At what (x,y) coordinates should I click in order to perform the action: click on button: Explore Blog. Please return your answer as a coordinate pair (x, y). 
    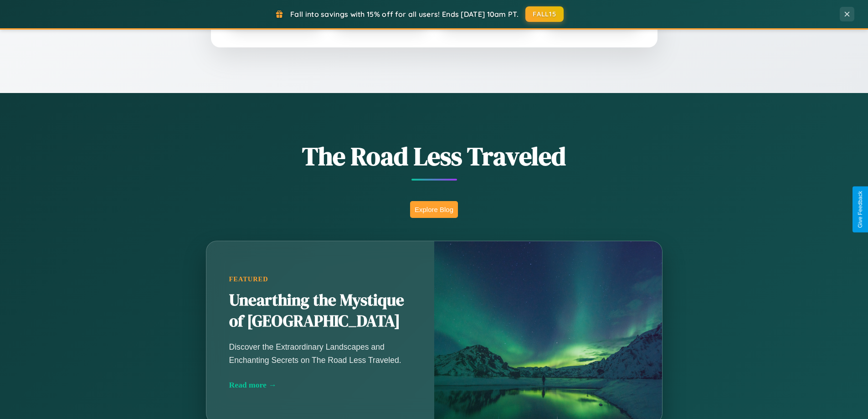
    Looking at the image, I should click on (434, 209).